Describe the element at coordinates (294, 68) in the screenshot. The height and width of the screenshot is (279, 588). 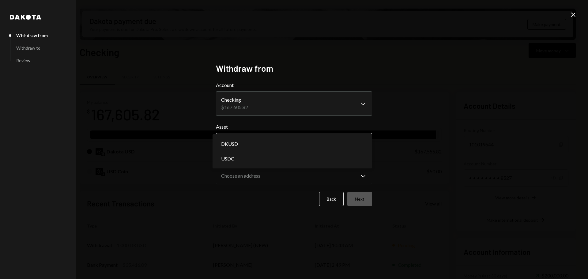
I see `h2: Withdraw from` at that location.